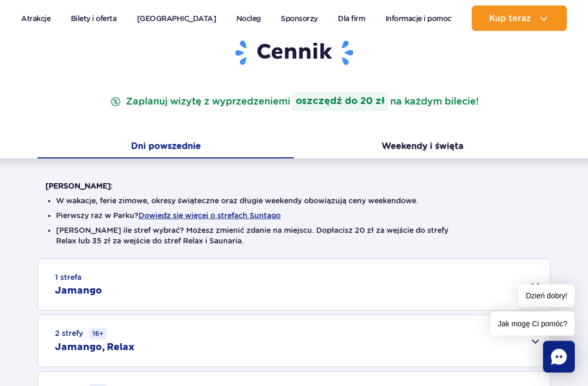 This screenshot has width=588, height=386. What do you see at coordinates (418, 18) in the screenshot?
I see `a: Informacje i pomoc` at bounding box center [418, 18].